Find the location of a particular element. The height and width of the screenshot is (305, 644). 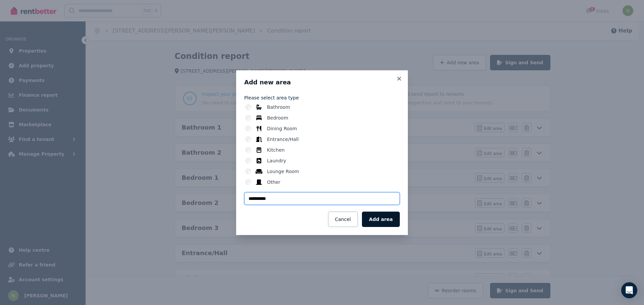

label: Entrance/Hall is located at coordinates (283, 139).